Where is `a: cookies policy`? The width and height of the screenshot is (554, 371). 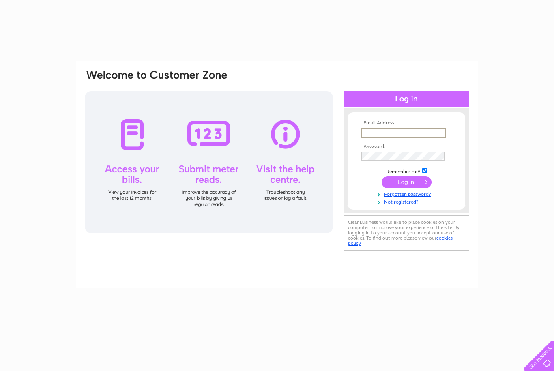 a: cookies policy is located at coordinates (400, 241).